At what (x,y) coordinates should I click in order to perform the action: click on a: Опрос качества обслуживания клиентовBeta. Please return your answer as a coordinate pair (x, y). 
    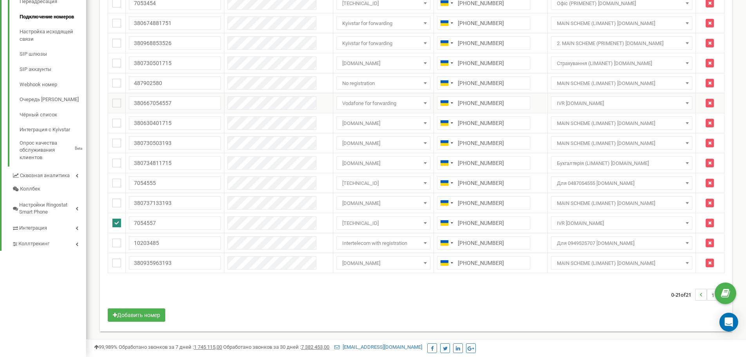
    Looking at the image, I should click on (53, 149).